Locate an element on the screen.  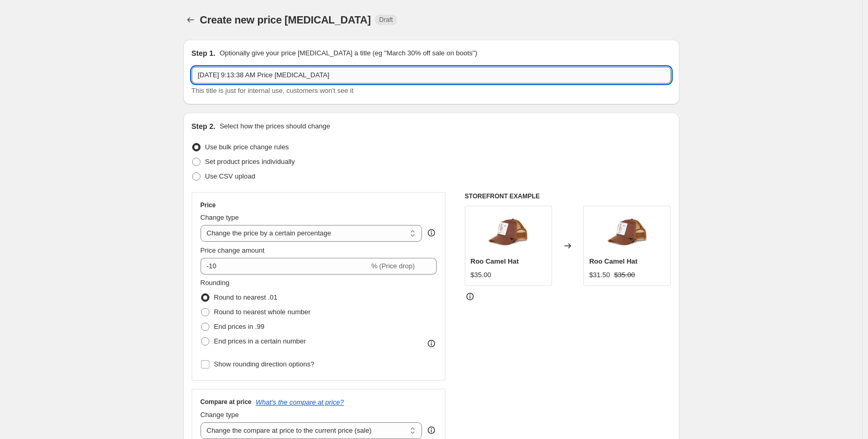
span: Price change amount is located at coordinates (232, 250).